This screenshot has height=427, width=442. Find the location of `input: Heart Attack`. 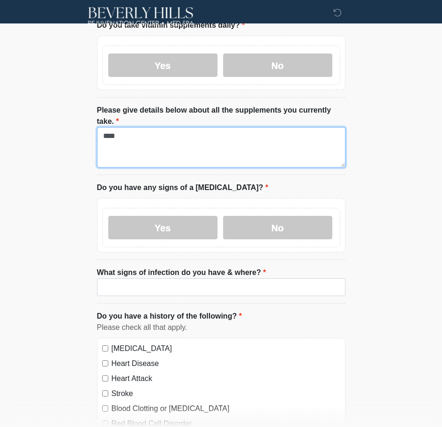

input: Heart Attack is located at coordinates (105, 378).